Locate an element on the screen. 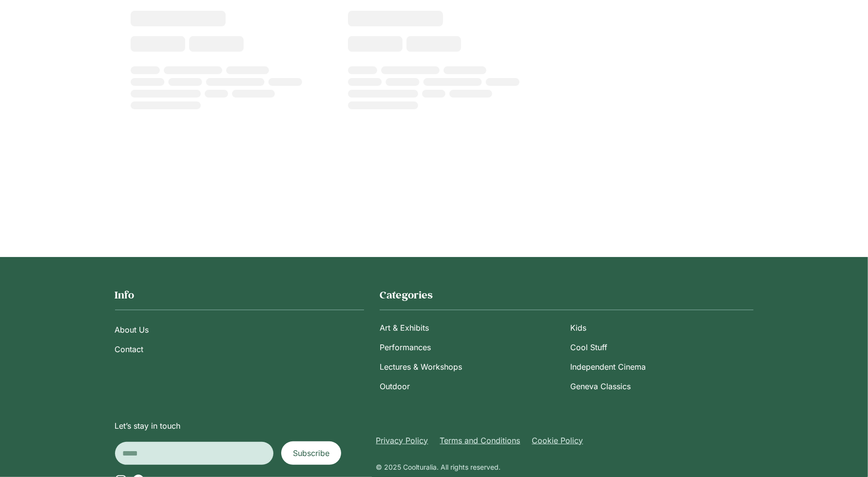 Image resolution: width=868 pixels, height=477 pixels. form: New Form is located at coordinates (228, 453).